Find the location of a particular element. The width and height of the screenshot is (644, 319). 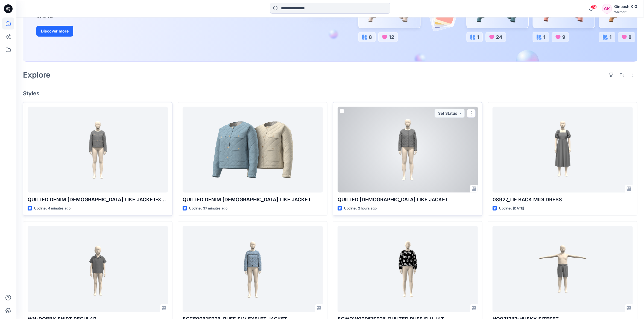

p: Updated 37 minutes ago is located at coordinates (208, 208).